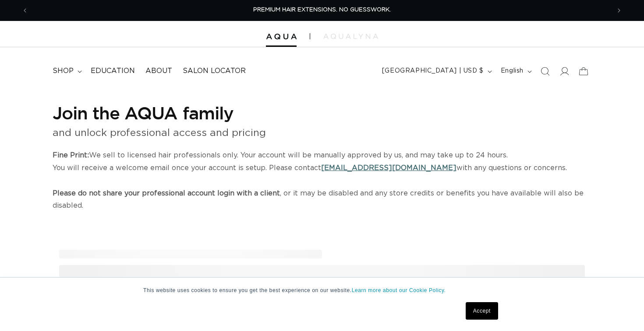  I want to click on a: Learn more about our Cookie Policy., so click(399, 290).